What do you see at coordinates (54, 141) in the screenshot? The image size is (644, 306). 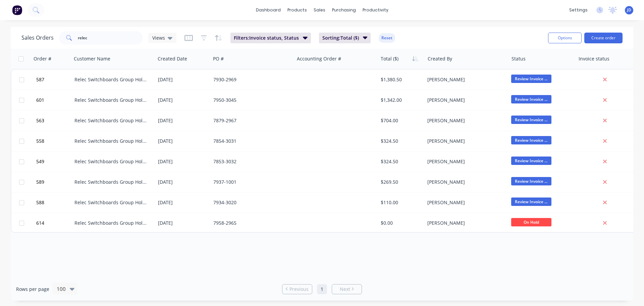 I see `button: 558` at bounding box center [54, 141].